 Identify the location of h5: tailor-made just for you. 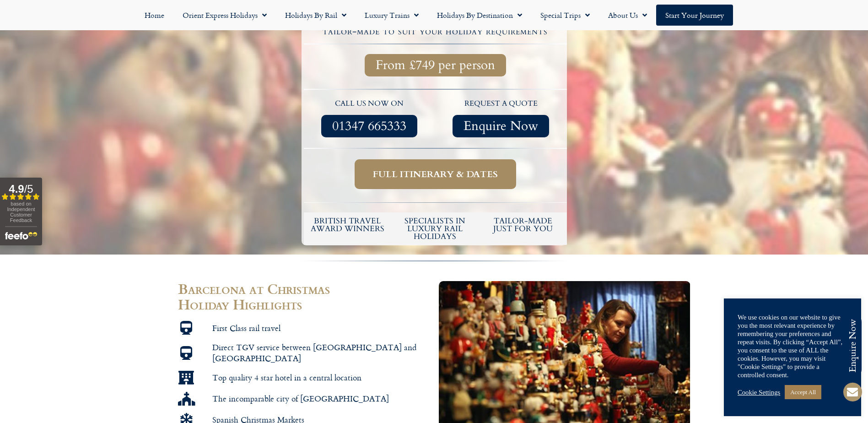
(523, 225).